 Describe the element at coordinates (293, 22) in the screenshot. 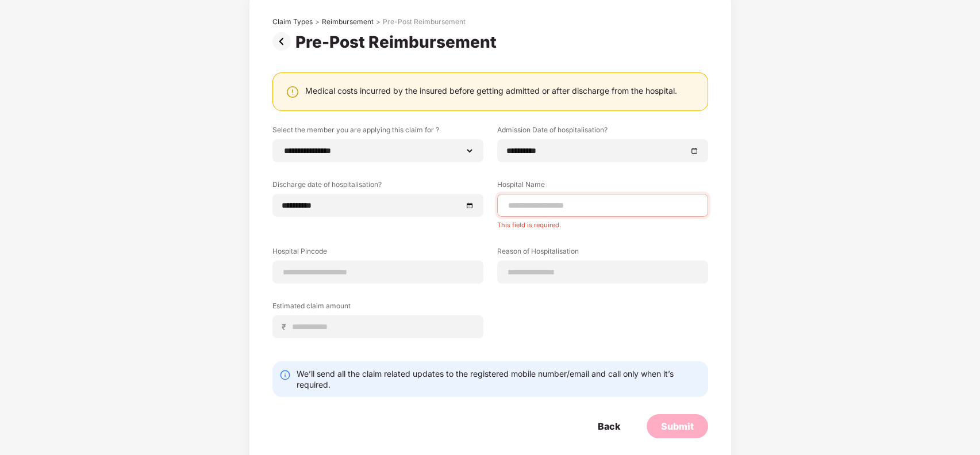

I see `div: Claim Types` at that location.